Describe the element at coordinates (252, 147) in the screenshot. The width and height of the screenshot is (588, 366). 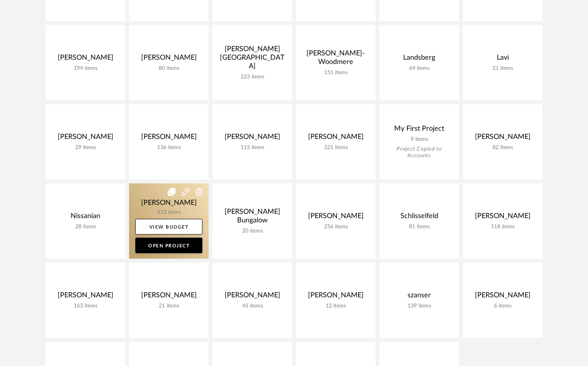
I see `div: 115 items` at that location.